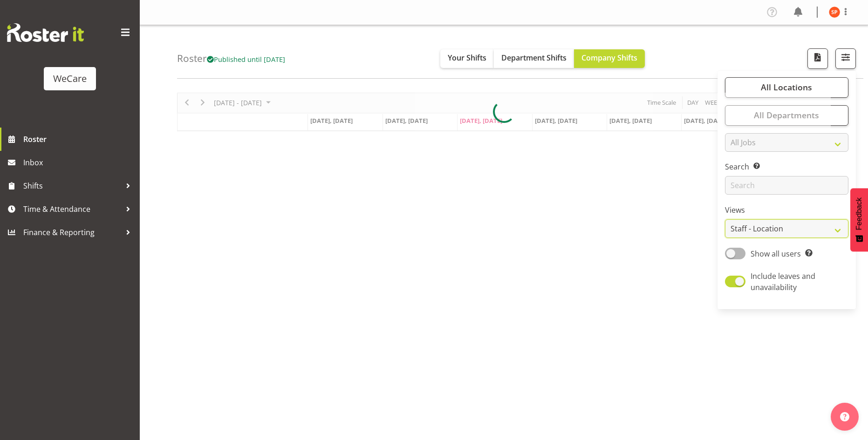  I want to click on button: Your Shifts, so click(467, 59).